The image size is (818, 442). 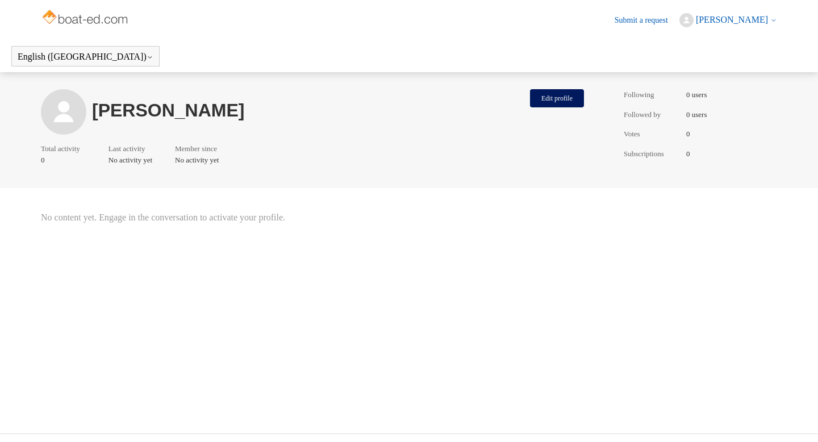 I want to click on button: Edit profile, so click(x=557, y=98).